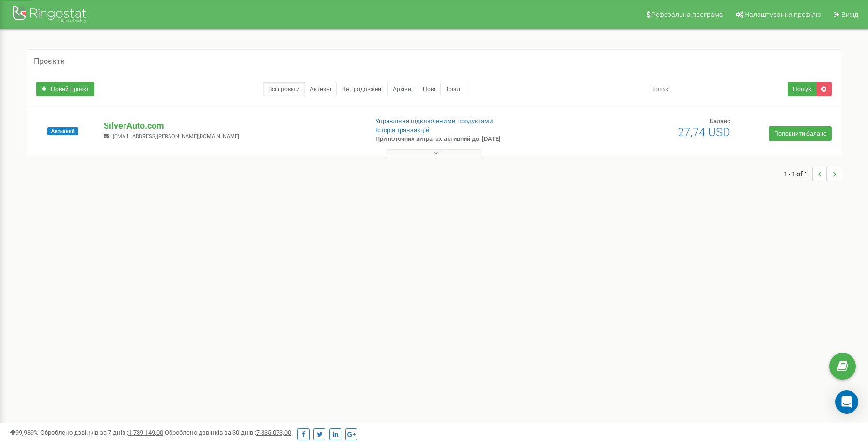 The width and height of the screenshot is (868, 445). I want to click on a: Історія транзакцій, so click(402, 130).